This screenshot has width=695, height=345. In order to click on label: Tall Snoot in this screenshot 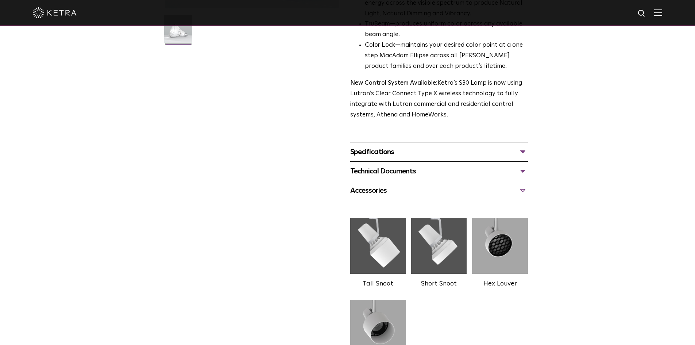, I will do `click(378, 284)`.